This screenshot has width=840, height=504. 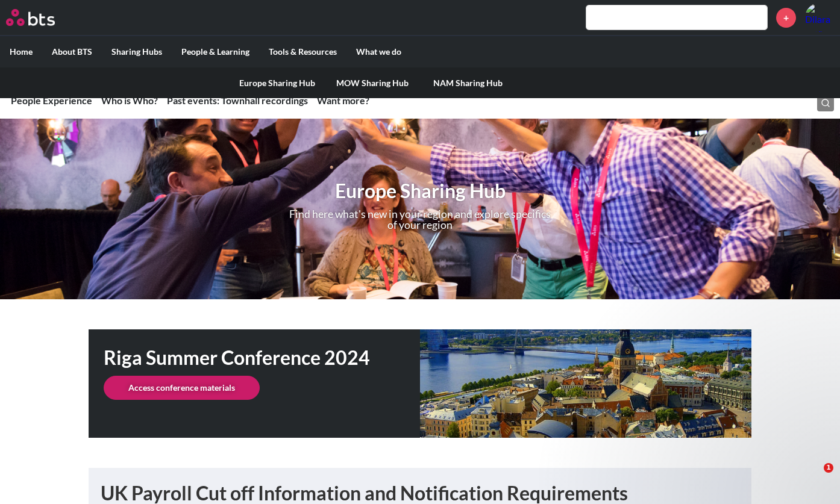 What do you see at coordinates (302, 52) in the screenshot?
I see `label: Tools & Resources` at bounding box center [302, 52].